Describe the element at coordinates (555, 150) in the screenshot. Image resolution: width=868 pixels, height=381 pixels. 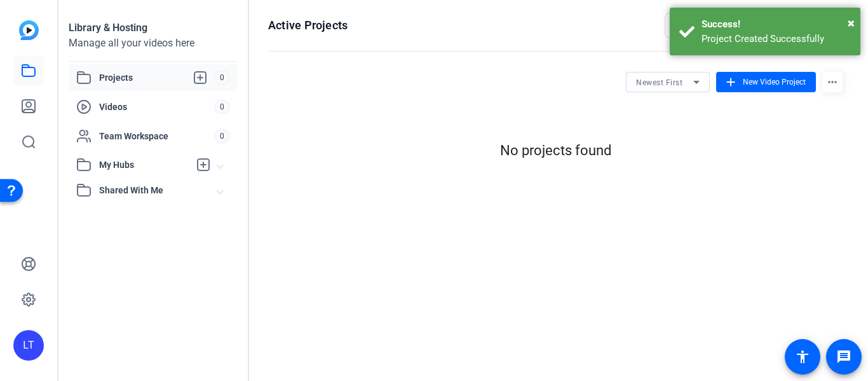
I see `div: No projects found` at that location.